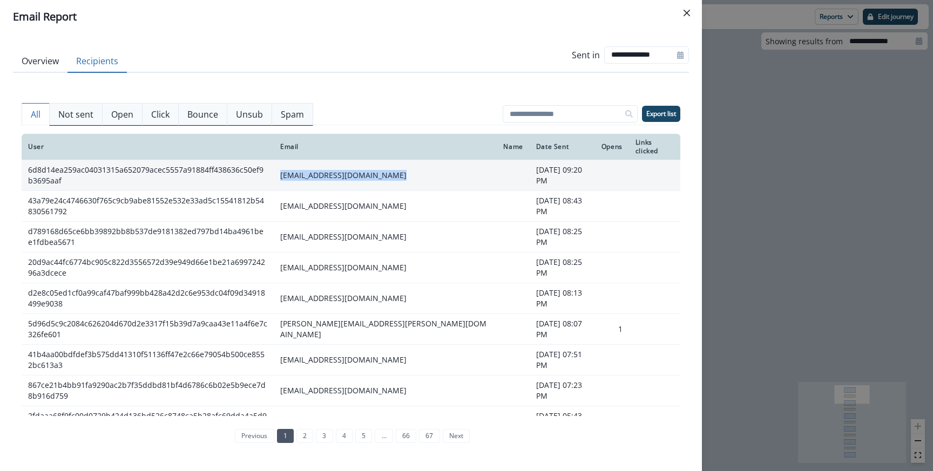 The image size is (933, 471). I want to click on div: d789168d65ce6bb39892bb8b537de9181382ed797bd14ba4961bee1fdbea5671, so click(147, 237).